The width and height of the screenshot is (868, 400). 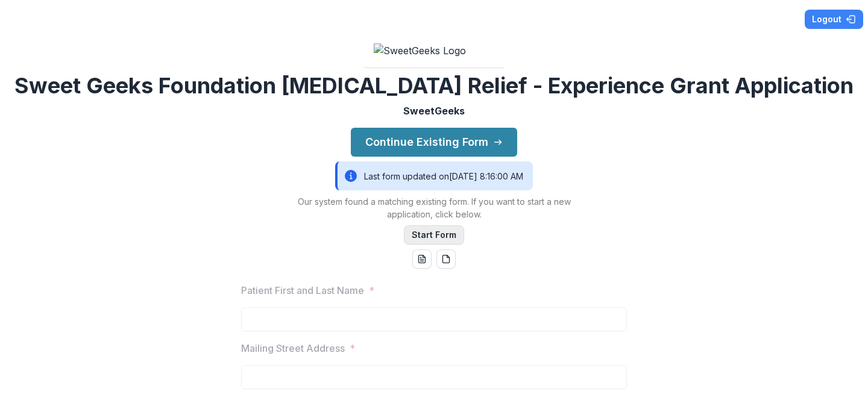 I want to click on p: Mailing Street Address, so click(x=293, y=348).